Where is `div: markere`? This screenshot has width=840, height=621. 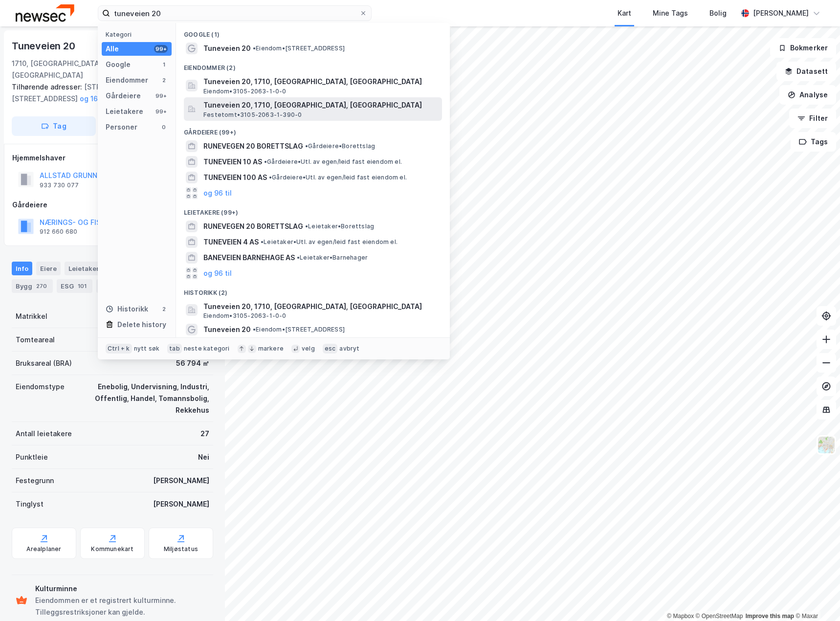 div: markere is located at coordinates (271, 349).